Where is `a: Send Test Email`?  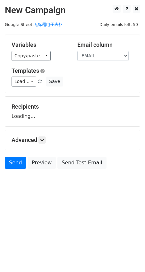
a: Send Test Email is located at coordinates (82, 163).